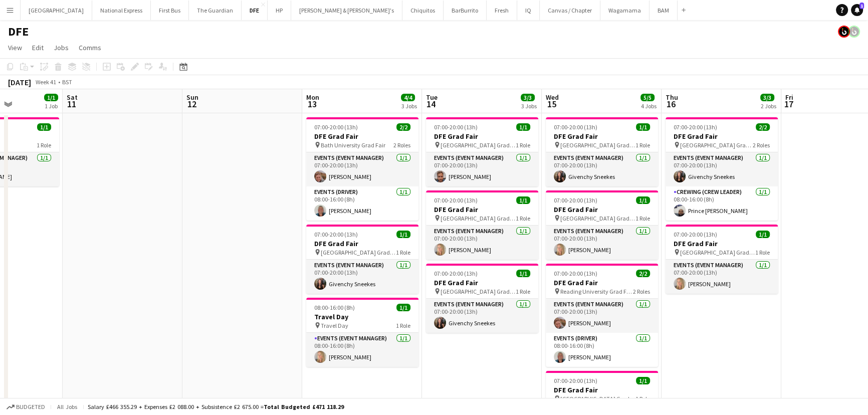 The image size is (868, 415). I want to click on button: BarBurrito, so click(465, 10).